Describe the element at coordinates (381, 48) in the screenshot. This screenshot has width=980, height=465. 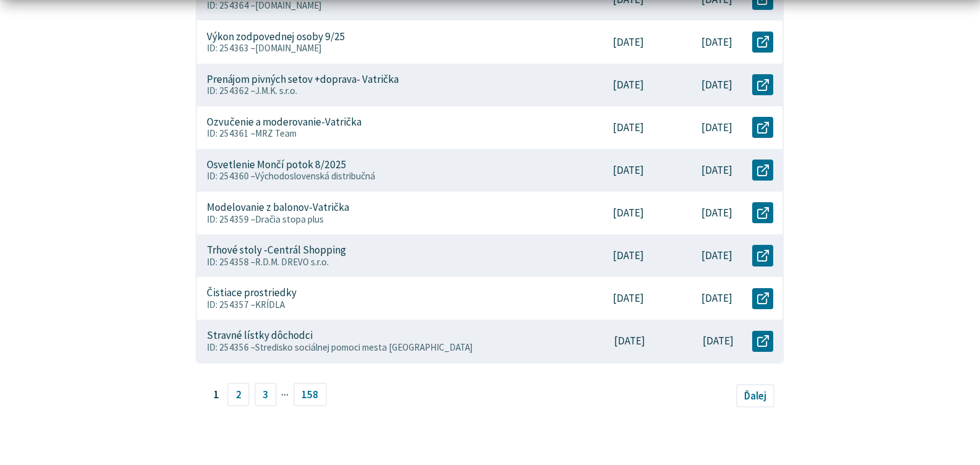
I see `p: ID: 254363 –` at that location.